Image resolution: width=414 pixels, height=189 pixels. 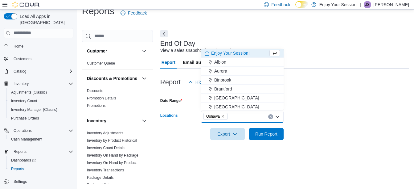 I want to click on button: Remove Oshawa from selection in this group, so click(x=223, y=116).